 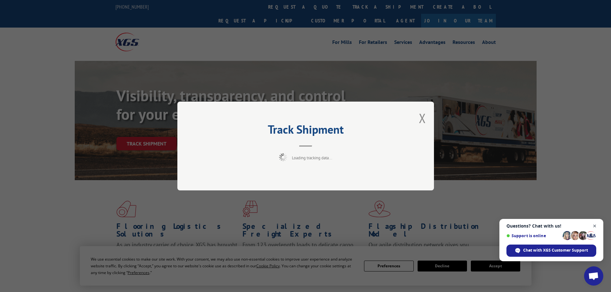 What do you see at coordinates (556, 251) in the screenshot?
I see `span: Chat with XGS Customer Support` at bounding box center [556, 251].